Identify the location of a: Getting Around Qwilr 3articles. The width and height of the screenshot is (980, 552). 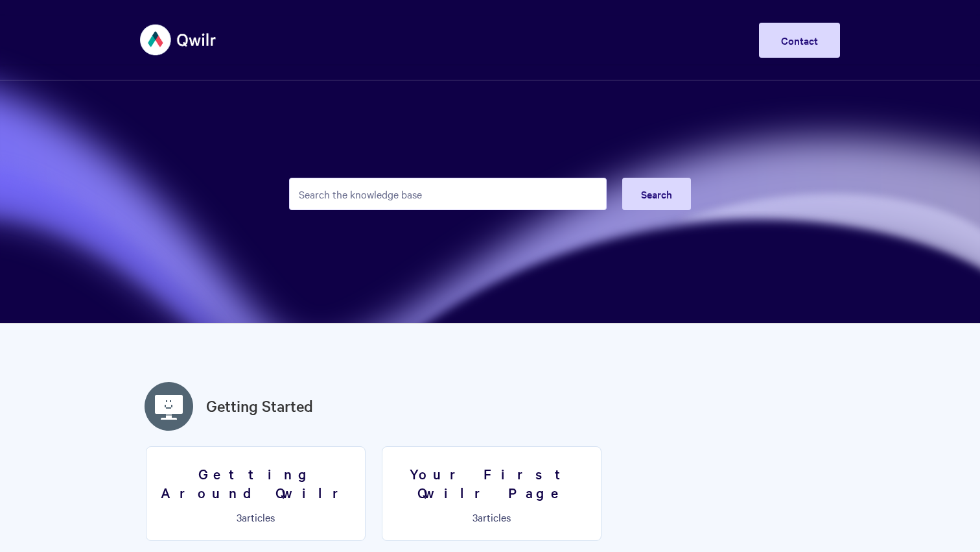
(256, 494).